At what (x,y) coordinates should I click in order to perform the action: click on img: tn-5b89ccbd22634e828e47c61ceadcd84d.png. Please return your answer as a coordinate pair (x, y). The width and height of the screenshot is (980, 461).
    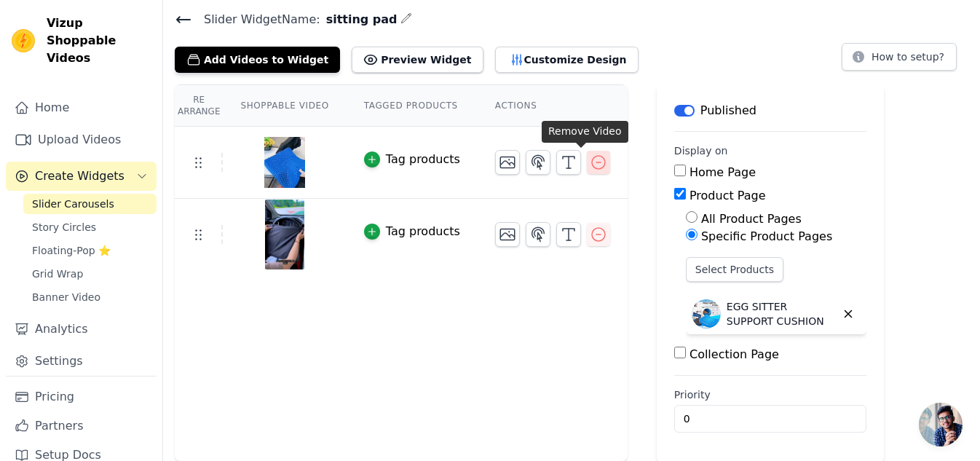
    Looking at the image, I should click on (285, 235).